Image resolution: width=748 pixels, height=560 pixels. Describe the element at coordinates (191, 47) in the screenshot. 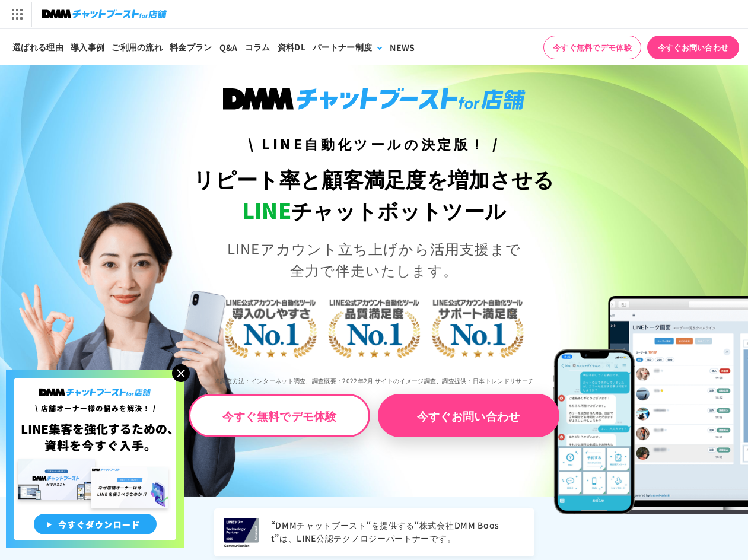

I see `a: 料金プラン` at that location.